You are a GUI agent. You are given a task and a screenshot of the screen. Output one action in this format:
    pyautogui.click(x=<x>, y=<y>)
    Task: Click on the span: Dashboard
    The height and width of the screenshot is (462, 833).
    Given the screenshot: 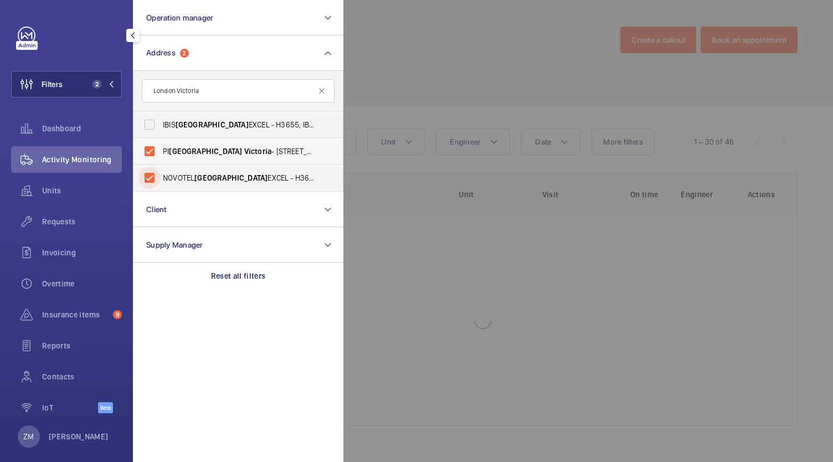 What is the action you would take?
    pyautogui.click(x=82, y=128)
    